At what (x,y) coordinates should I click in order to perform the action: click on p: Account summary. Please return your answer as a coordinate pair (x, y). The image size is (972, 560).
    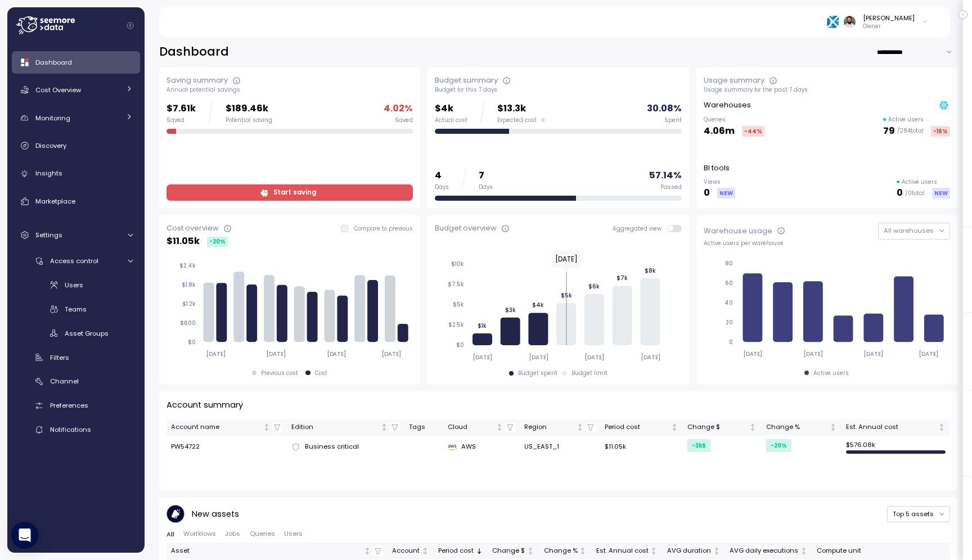
    Looking at the image, I should click on (204, 405).